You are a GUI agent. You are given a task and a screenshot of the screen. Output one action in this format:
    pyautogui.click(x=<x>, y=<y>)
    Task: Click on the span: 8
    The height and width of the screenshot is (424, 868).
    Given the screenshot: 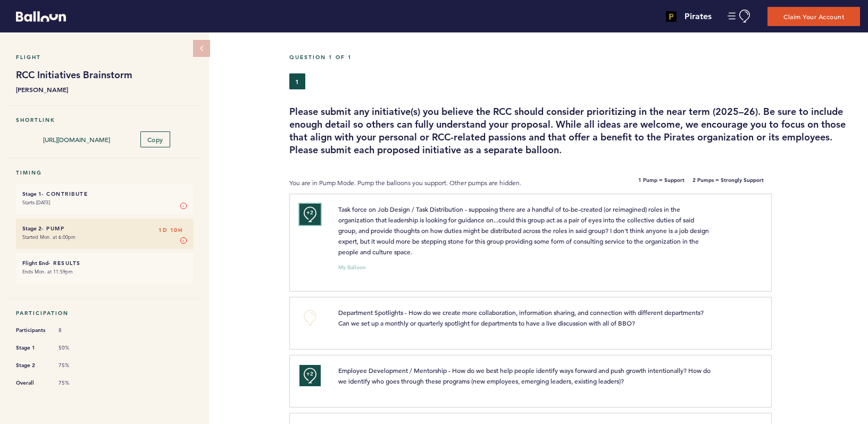 What is the action you would take?
    pyautogui.click(x=74, y=330)
    